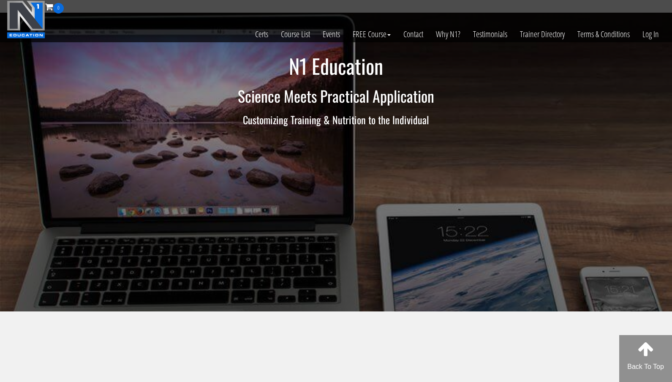  What do you see at coordinates (448, 34) in the screenshot?
I see `a: Why N1?` at bounding box center [448, 34].